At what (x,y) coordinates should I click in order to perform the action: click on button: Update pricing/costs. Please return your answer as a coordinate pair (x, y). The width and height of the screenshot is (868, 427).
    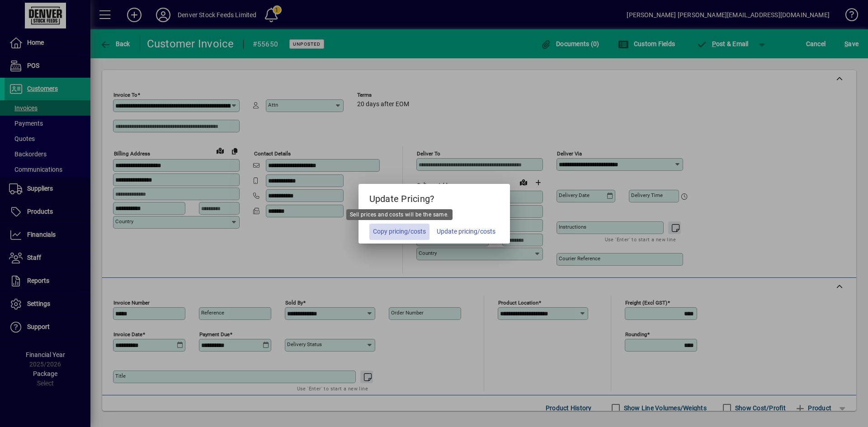
    Looking at the image, I should click on (466, 232).